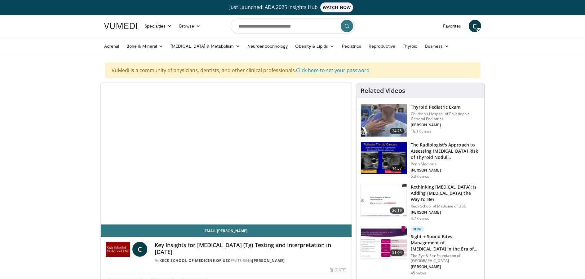 Image resolution: width=585 pixels, height=279 pixels. Describe the element at coordinates (293, 70) in the screenshot. I see `div: VuMedi is a community of physicians, dentists, and other clinical professionals.` at that location.